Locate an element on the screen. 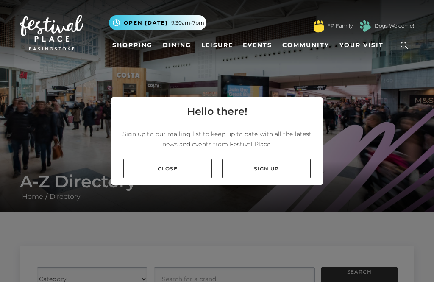 The image size is (434, 282). p: Sign up to our mailing list to keep up to date with all the latest news and events from Festival ... is located at coordinates (217, 139).